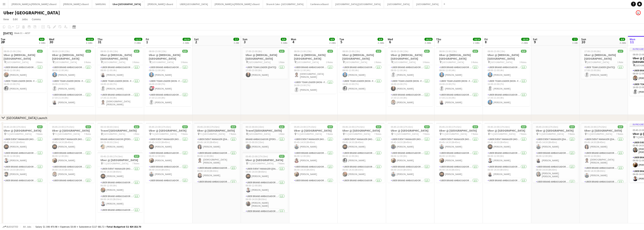  What do you see at coordinates (15, 19) in the screenshot?
I see `span: Edit` at bounding box center [15, 19].